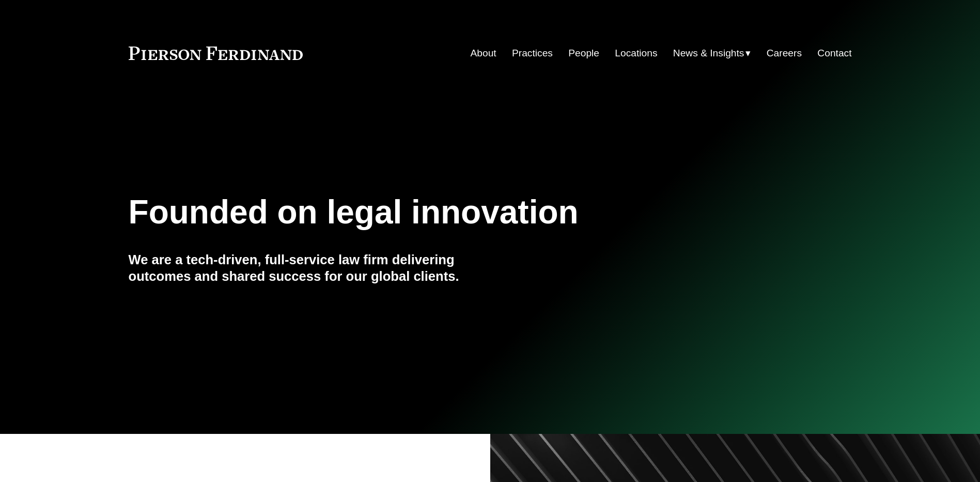 The width and height of the screenshot is (980, 482). Describe the element at coordinates (484, 53) in the screenshot. I see `a: About` at that location.